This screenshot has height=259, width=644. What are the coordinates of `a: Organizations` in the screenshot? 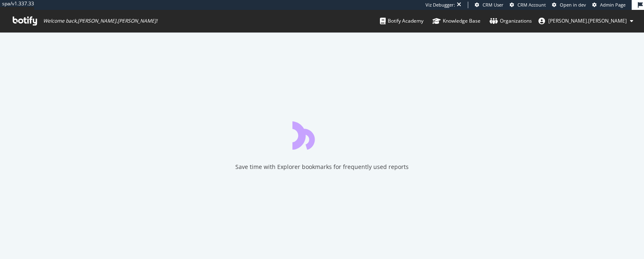 It's located at (510, 21).